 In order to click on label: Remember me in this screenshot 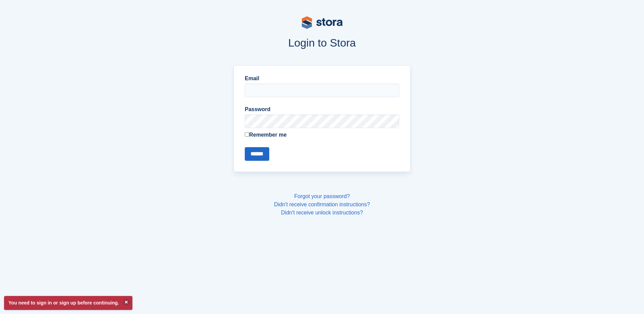, I will do `click(322, 135)`.